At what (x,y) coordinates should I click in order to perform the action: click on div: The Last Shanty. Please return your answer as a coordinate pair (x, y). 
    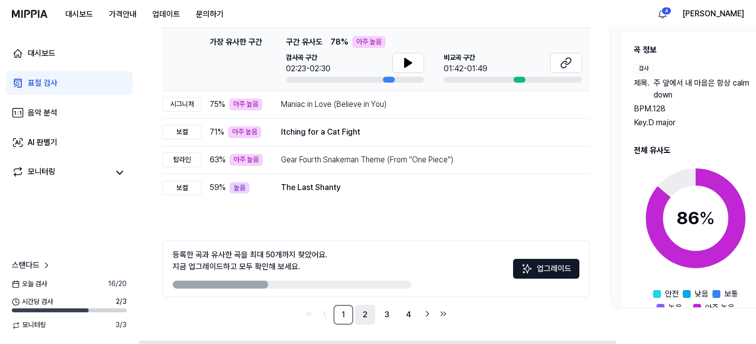
    Looking at the image, I should click on (427, 188).